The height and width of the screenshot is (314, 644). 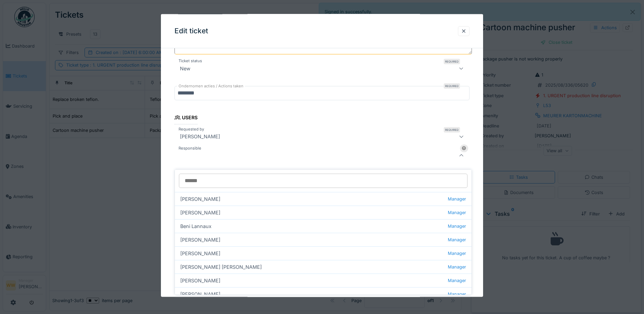 I want to click on div: Beni Lannaux, so click(x=323, y=226).